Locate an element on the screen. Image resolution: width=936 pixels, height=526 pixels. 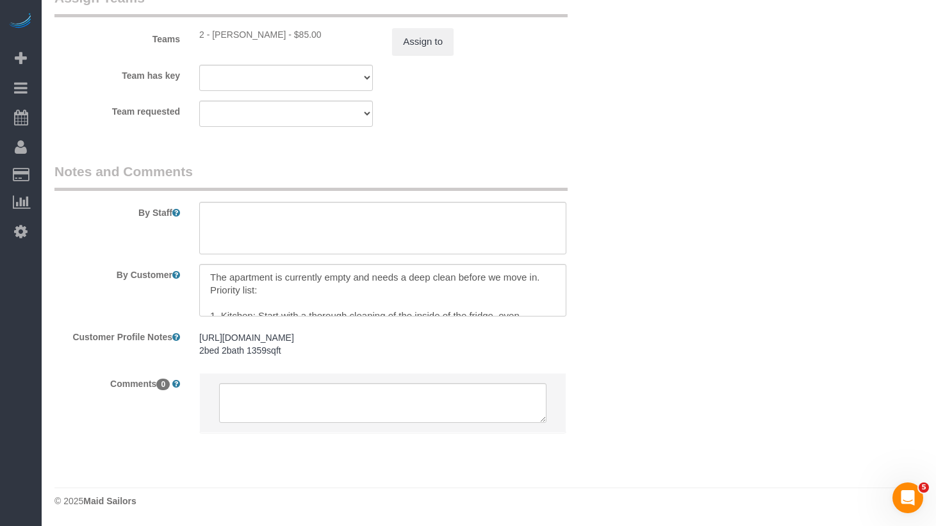
label: Team has key is located at coordinates (117, 73).